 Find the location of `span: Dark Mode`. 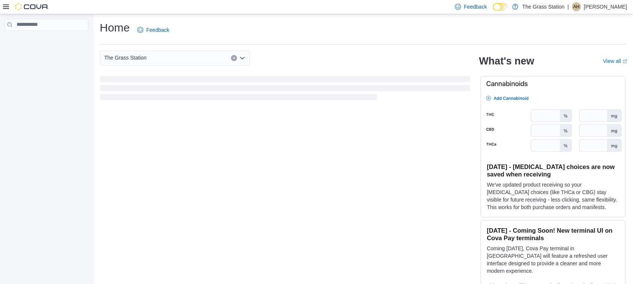

span: Dark Mode is located at coordinates (493, 11).